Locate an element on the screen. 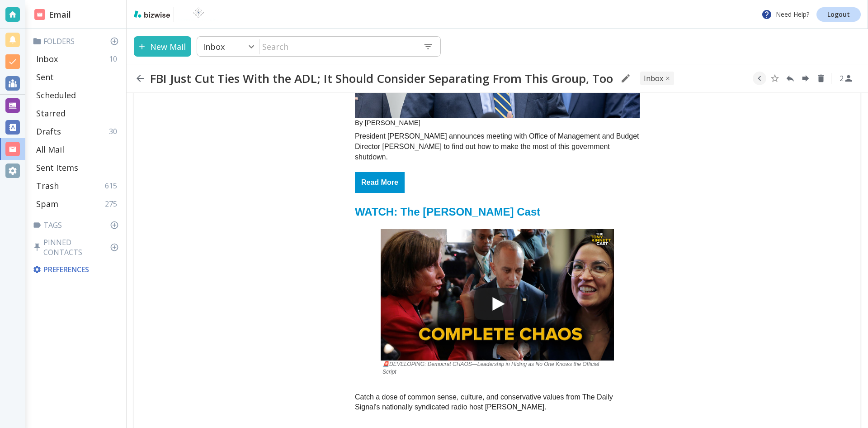 The image size is (868, 428). p: Logout is located at coordinates (838, 15).